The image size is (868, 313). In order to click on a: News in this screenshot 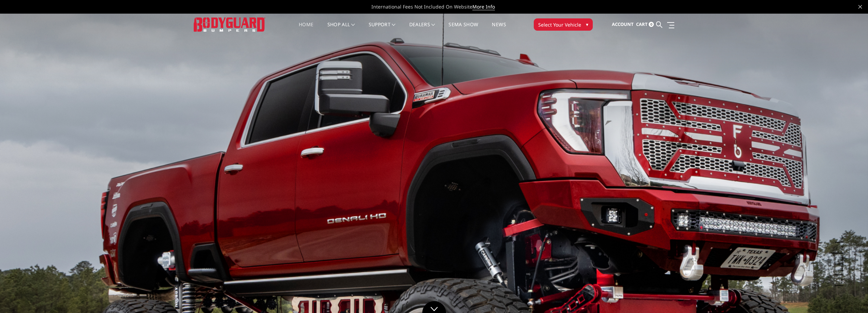, I will do `click(499, 29)`.